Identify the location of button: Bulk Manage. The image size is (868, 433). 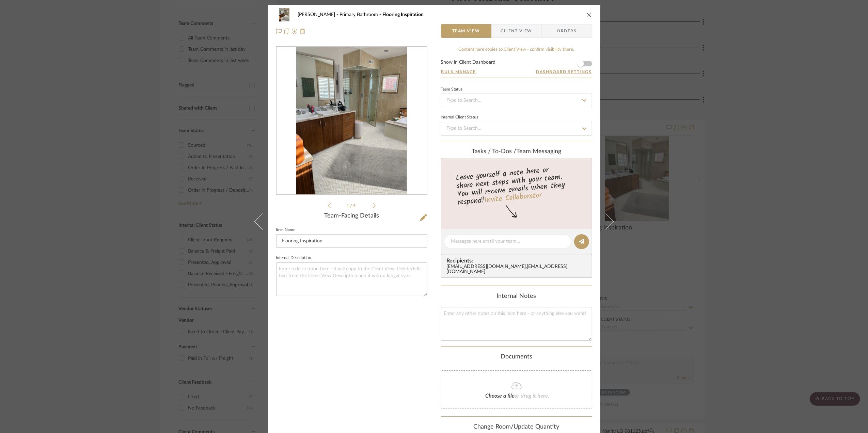
(459, 72).